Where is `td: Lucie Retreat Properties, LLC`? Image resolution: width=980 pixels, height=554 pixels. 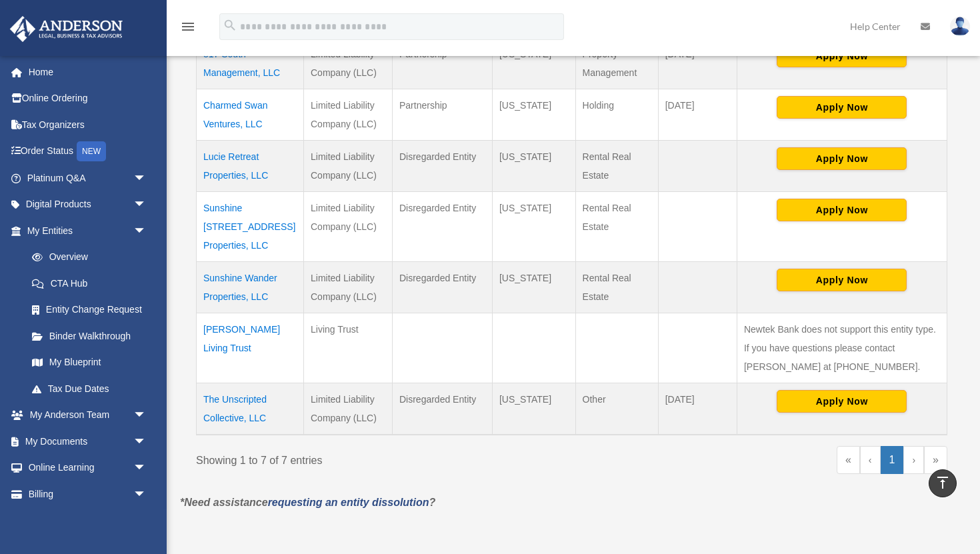 td: Lucie Retreat Properties, LLC is located at coordinates (250, 165).